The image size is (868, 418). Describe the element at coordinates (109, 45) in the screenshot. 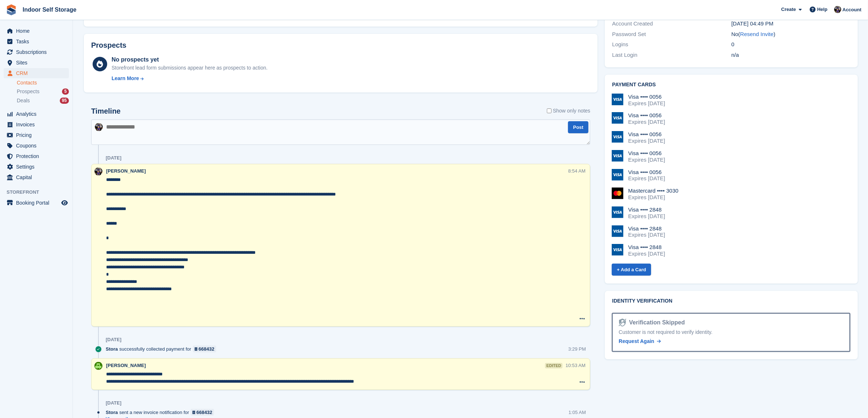

I see `h2: Prospects` at that location.